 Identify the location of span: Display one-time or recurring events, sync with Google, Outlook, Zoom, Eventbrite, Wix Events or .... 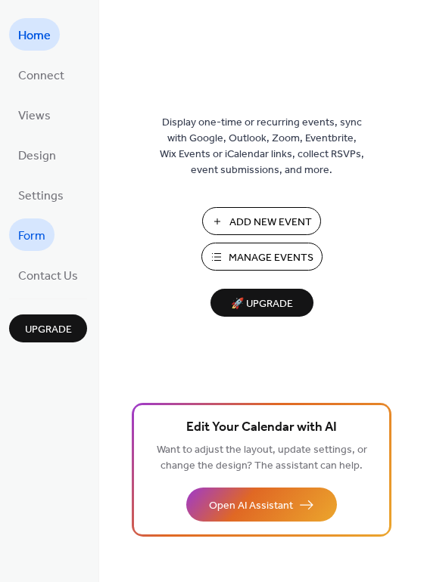
(262, 147).